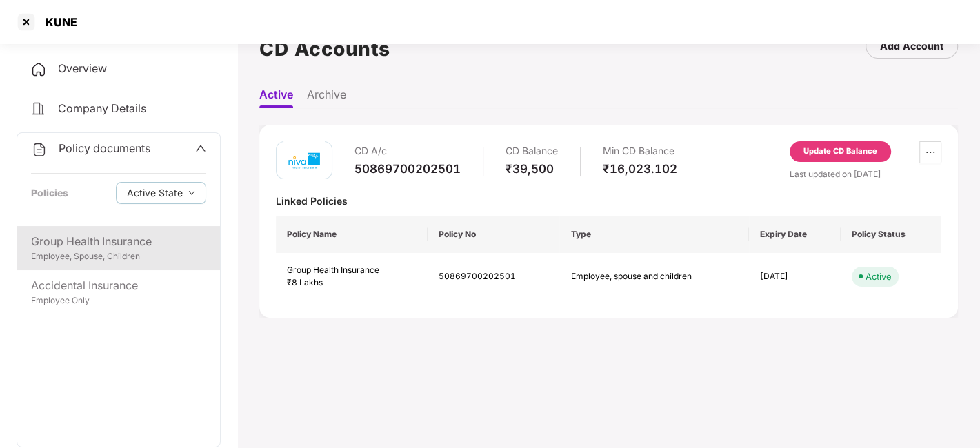 The width and height of the screenshot is (980, 448). What do you see at coordinates (304, 161) in the screenshot?
I see `img: mbhicl.png` at bounding box center [304, 161].